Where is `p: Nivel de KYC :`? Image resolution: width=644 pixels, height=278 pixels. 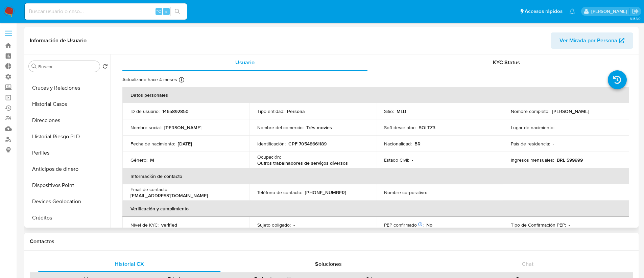
p: Nivel de KYC : is located at coordinates (144, 225).